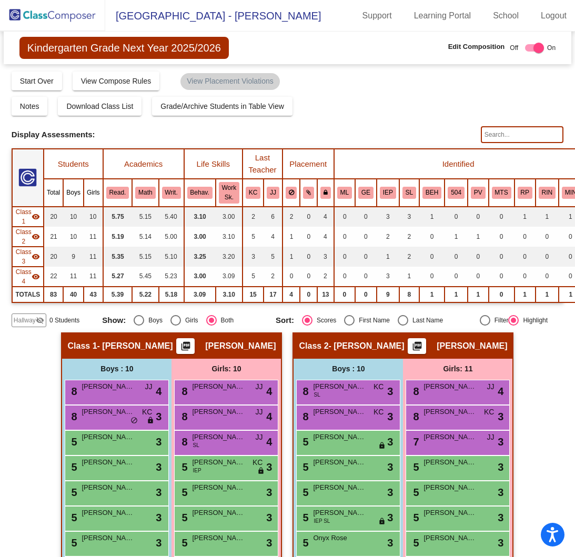 The width and height of the screenshot is (575, 557). I want to click on th: Students, so click(73, 164).